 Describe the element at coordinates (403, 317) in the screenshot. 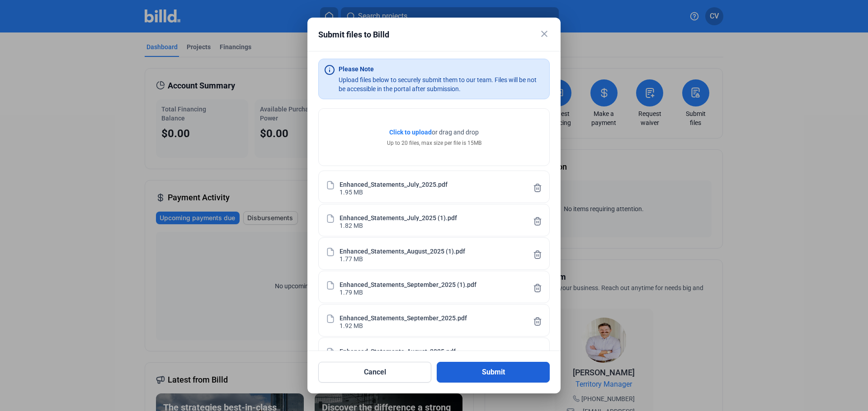

I see `div: Enhanced_Statements_September_2025.pdf` at that location.